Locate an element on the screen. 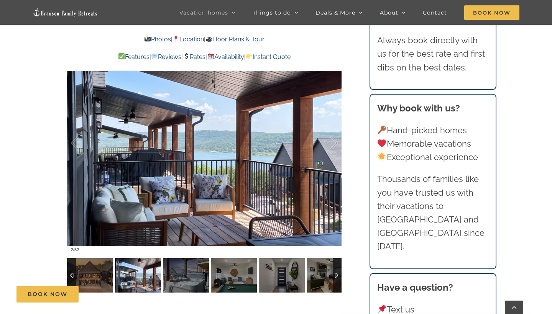 The height and width of the screenshot is (314, 552). p: Always book directly with us for the best rate and first dibs on the best dates. is located at coordinates (433, 54).